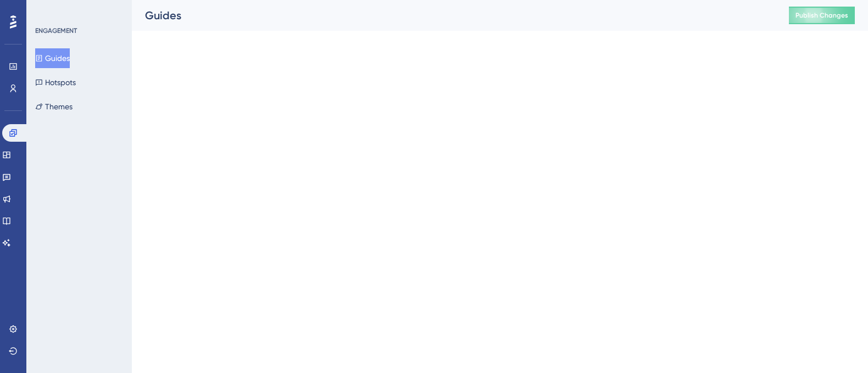 The image size is (868, 373). What do you see at coordinates (822, 15) in the screenshot?
I see `button: Publish Changes` at bounding box center [822, 15].